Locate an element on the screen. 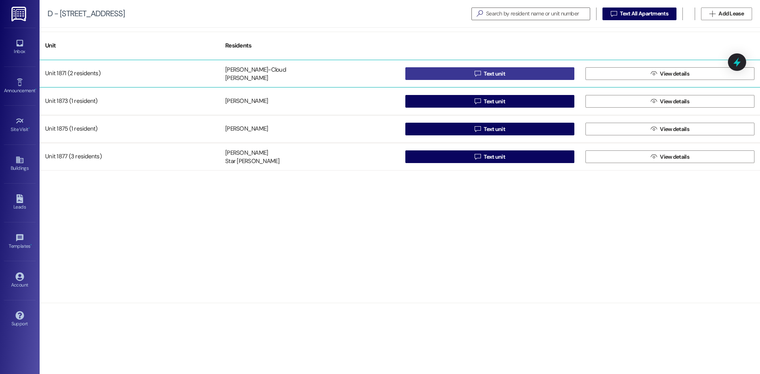 Image resolution: width=760 pixels, height=374 pixels. div: Unit 1875 (1 resident) is located at coordinates (129, 129).